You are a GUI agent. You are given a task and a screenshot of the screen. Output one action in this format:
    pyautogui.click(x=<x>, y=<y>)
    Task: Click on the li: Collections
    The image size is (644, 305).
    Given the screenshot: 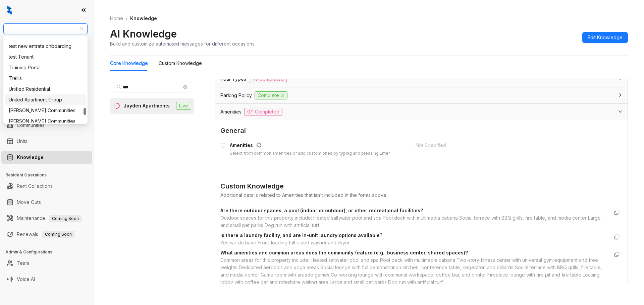 What is the action you would take?
    pyautogui.click(x=47, y=96)
    